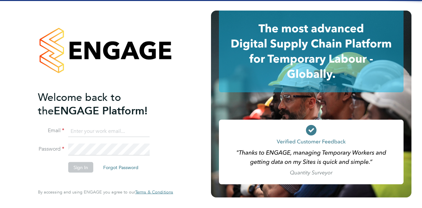 Image resolution: width=422 pixels, height=208 pixels. What do you see at coordinates (154, 192) in the screenshot?
I see `span: Terms & Conditions` at bounding box center [154, 192].